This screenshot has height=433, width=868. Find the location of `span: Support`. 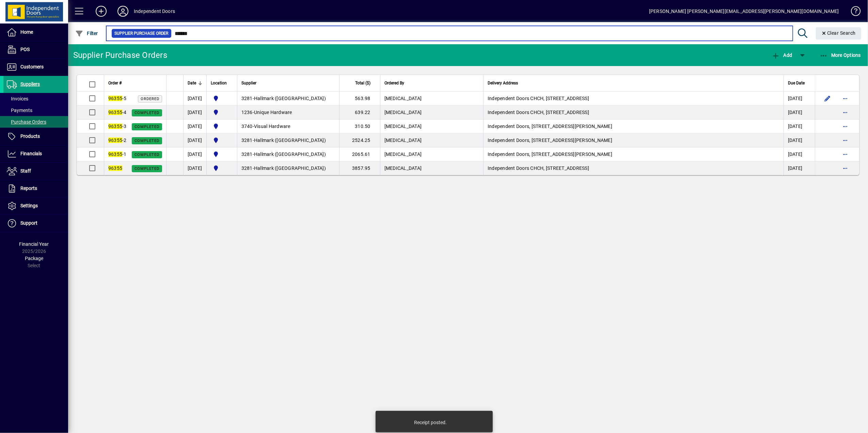

span: Support is located at coordinates (29, 223).